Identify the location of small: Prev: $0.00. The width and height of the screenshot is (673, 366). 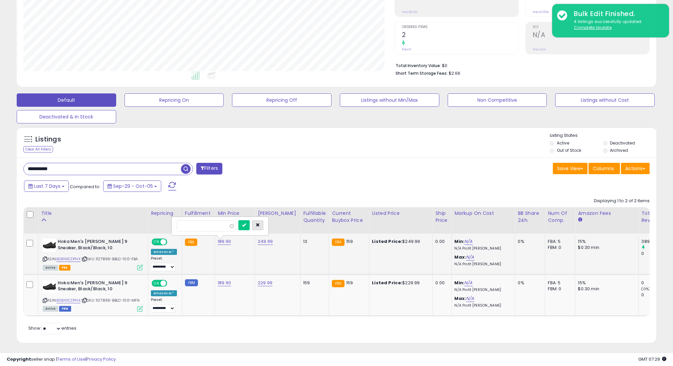
(410, 12).